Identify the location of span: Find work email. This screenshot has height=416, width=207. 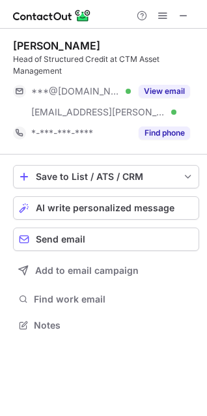
(114, 299).